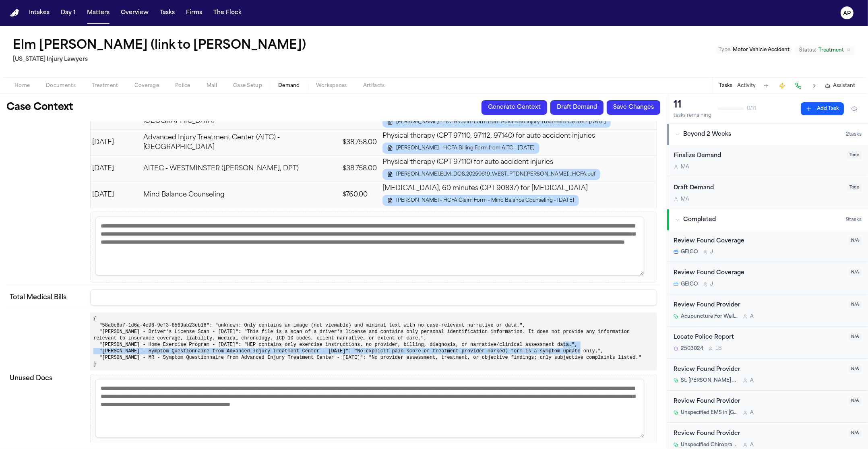 The width and height of the screenshot is (868, 449). What do you see at coordinates (825, 51) in the screenshot?
I see `button: Change status from Treatment` at bounding box center [825, 51].